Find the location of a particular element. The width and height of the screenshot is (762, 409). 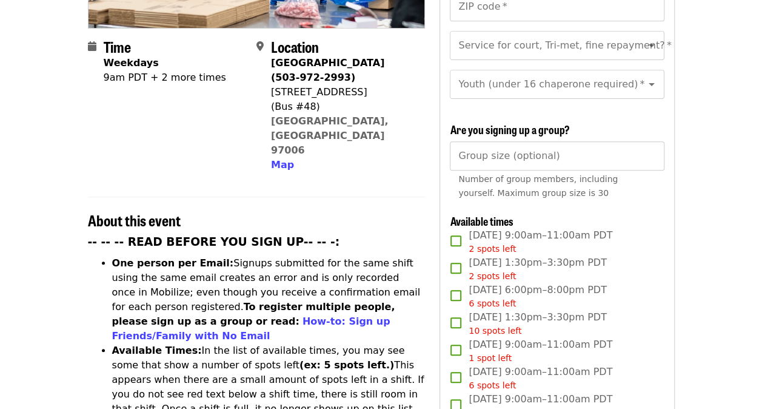

strong: One person per Email: is located at coordinates (173, 263).